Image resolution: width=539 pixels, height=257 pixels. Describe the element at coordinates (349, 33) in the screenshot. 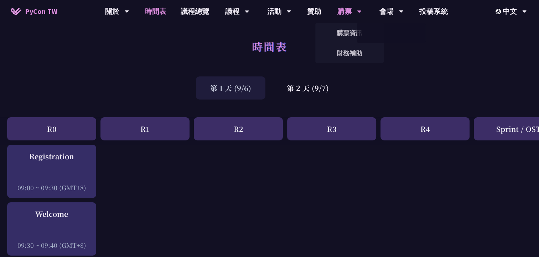

I see `a: 購票資訊` at that location.